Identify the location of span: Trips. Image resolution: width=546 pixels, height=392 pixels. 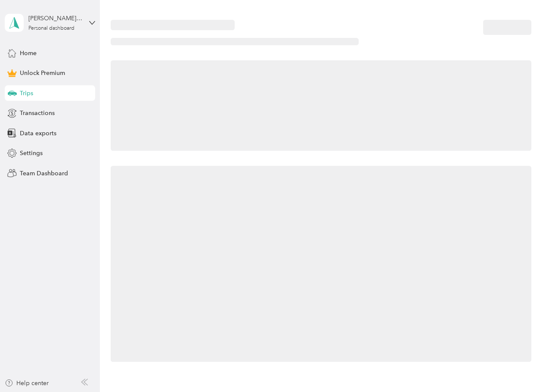
(26, 93).